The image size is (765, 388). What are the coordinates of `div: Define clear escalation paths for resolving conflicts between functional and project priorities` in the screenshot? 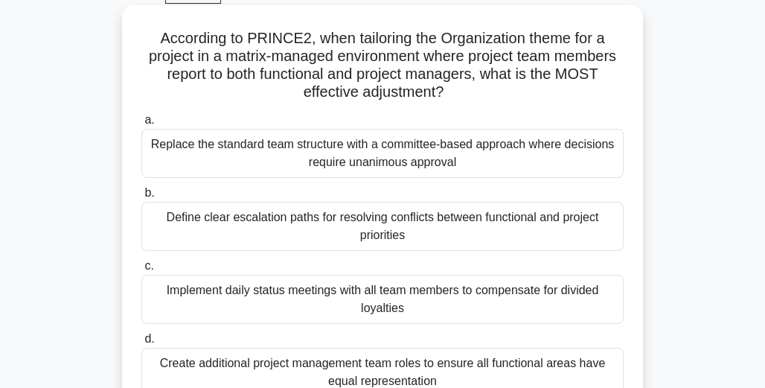 It's located at (383, 226).